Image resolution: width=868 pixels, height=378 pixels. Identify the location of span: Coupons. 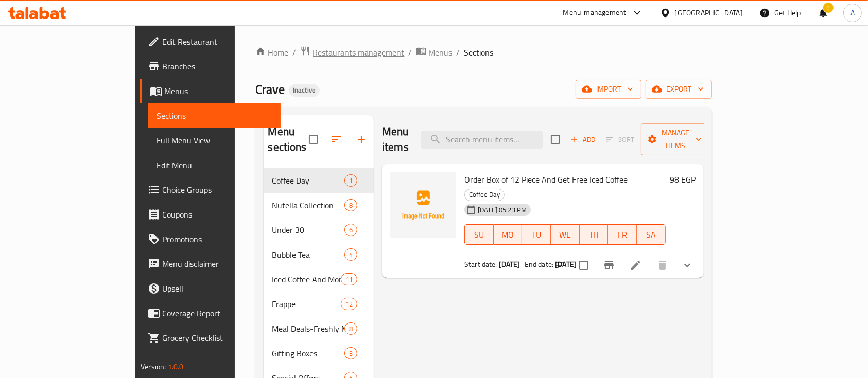
(218, 214).